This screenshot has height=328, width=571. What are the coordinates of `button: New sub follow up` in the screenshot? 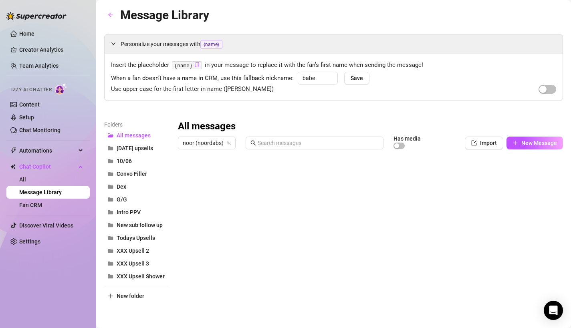 It's located at (136, 225).